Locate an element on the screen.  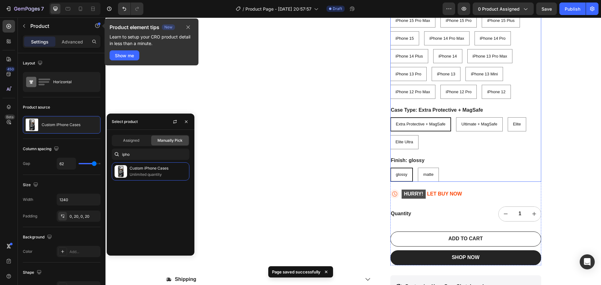
button: Publish is located at coordinates (573, 9).